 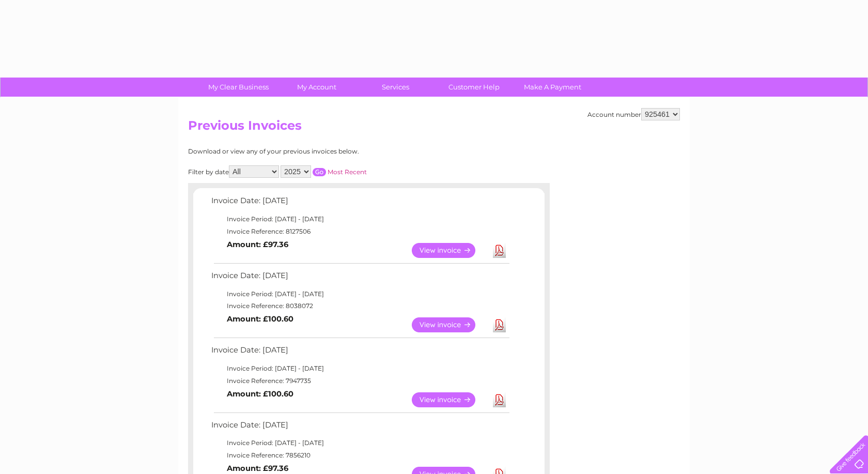 What do you see at coordinates (359, 455) in the screenshot?
I see `td: Invoice Reference: 7856210` at bounding box center [359, 455].